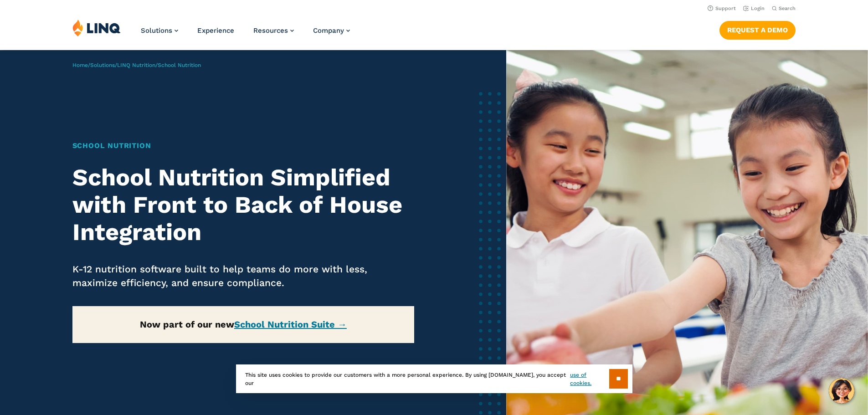  Describe the element at coordinates (434, 378) in the screenshot. I see `div: This site uses cookies to provide our customers with a more personal experience. By using [DOMAIN...` at that location.